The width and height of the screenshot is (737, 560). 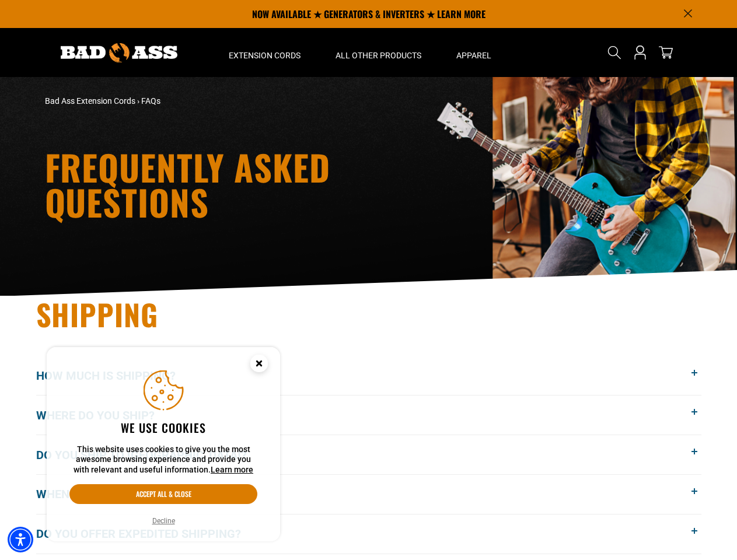 I want to click on aside: Cookie Consent, so click(x=164, y=445).